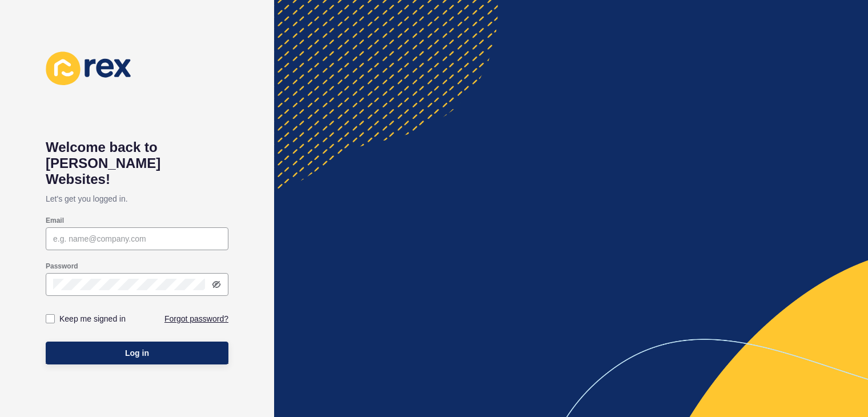 The width and height of the screenshot is (868, 417). What do you see at coordinates (137, 199) in the screenshot?
I see `p: Let's get you logged in.` at bounding box center [137, 199].